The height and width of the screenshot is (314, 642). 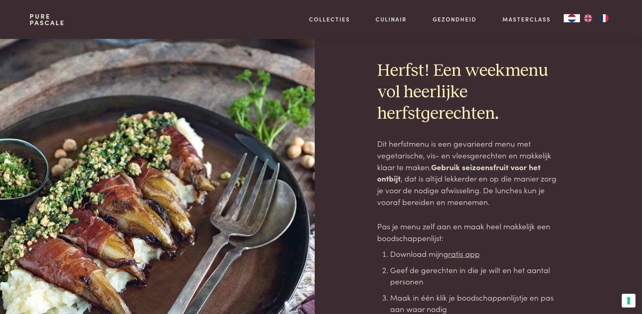 I want to click on p: Pas je menu zelf aan en maak heel makkelijk een boodschappenlijst:, so click(x=470, y=232).